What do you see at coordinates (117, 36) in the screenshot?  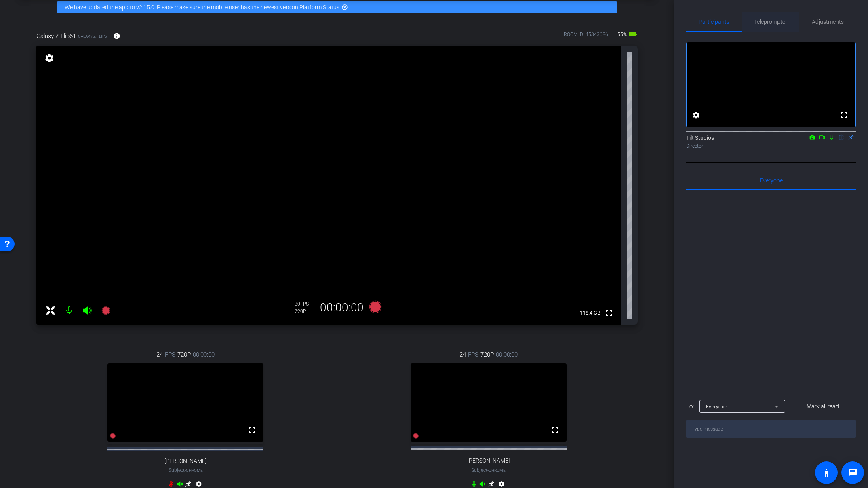 I see `mat-icon: info` at bounding box center [117, 36].